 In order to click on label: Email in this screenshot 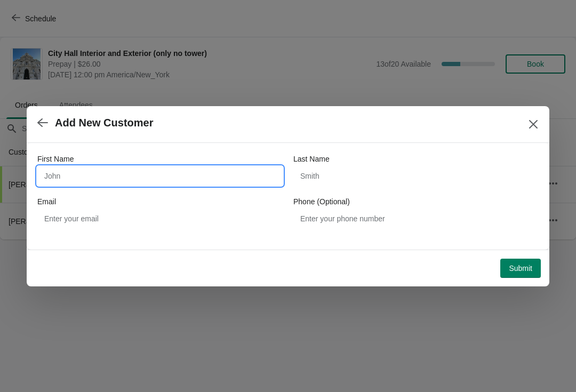, I will do `click(46, 201)`.